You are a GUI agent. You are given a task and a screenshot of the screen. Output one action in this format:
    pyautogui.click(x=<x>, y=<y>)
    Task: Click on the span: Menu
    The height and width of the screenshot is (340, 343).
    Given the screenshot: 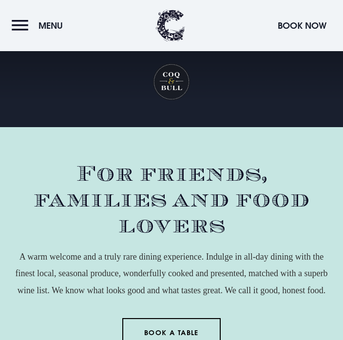 What is the action you would take?
    pyautogui.click(x=51, y=25)
    